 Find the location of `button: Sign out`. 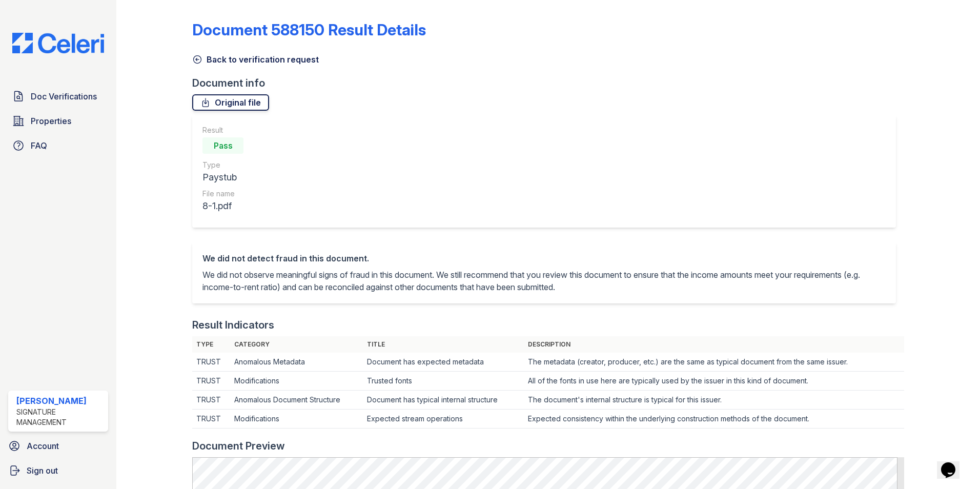

button: Sign out is located at coordinates (58, 470).